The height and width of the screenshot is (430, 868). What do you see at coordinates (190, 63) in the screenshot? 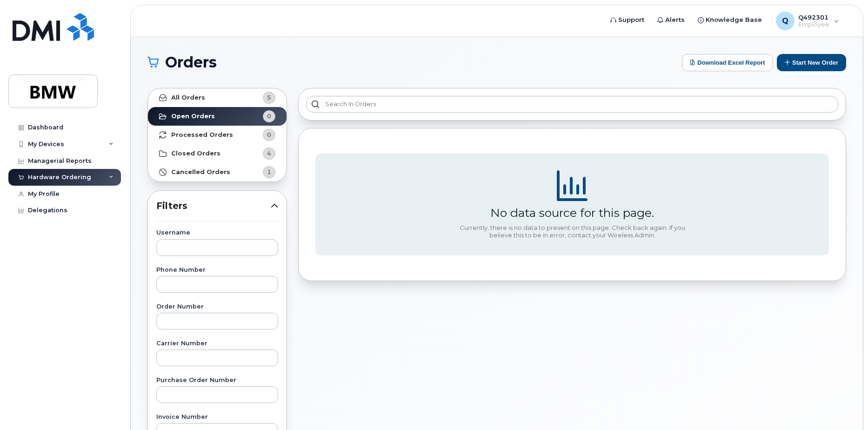
I see `span: Orders` at bounding box center [190, 63].